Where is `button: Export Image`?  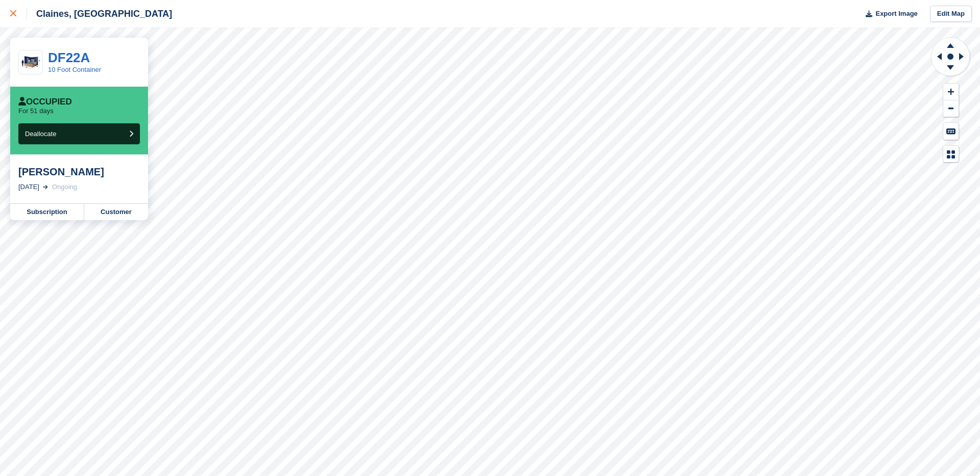
button: Export Image is located at coordinates (889, 14).